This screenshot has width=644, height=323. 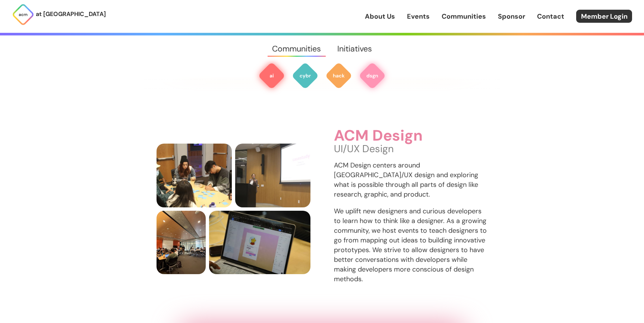 I want to click on a: About Us, so click(x=380, y=17).